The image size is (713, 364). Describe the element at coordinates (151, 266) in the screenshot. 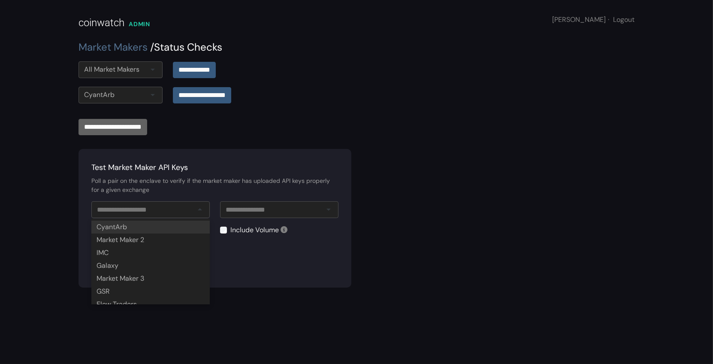

I see `div: Galaxy` at that location.